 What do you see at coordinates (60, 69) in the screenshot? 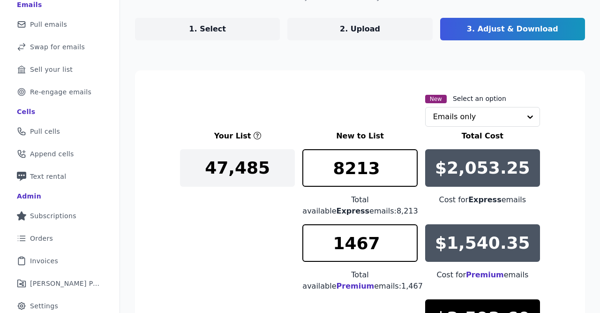
I see `a: Sell your list` at bounding box center [60, 69].